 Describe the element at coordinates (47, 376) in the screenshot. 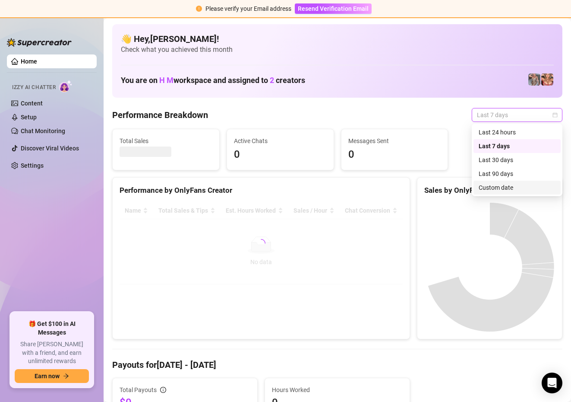

I see `span: Earn now` at that location.